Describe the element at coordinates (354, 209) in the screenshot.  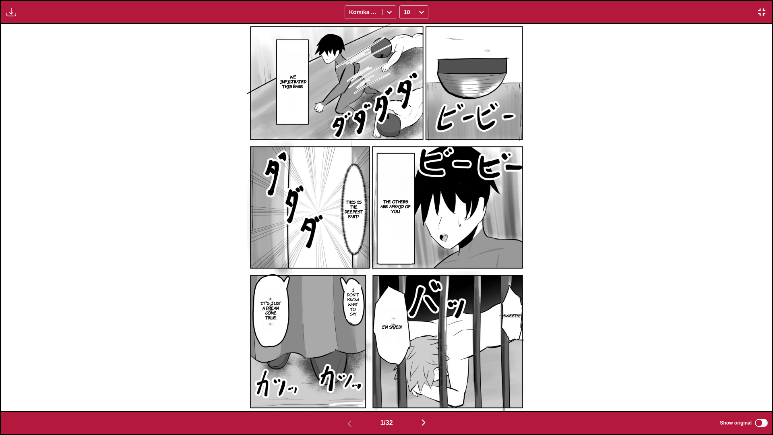
I see `p: This is the deepest part!` at that location.